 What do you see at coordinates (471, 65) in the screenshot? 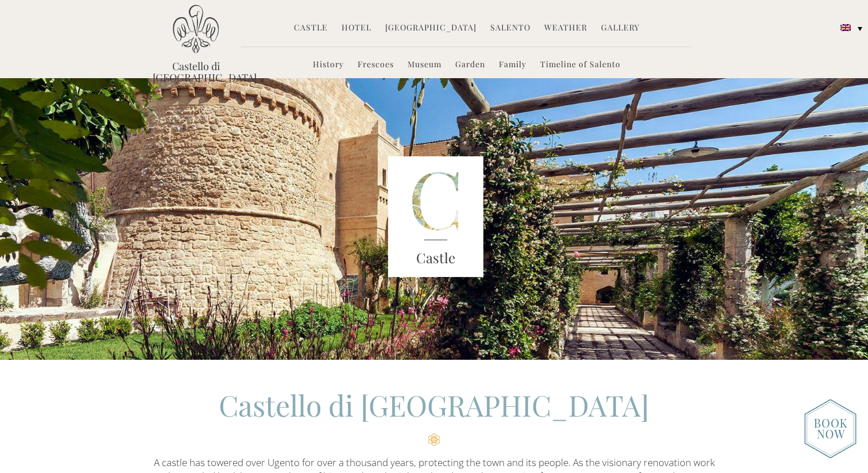
I see `a: Garden` at bounding box center [471, 65].